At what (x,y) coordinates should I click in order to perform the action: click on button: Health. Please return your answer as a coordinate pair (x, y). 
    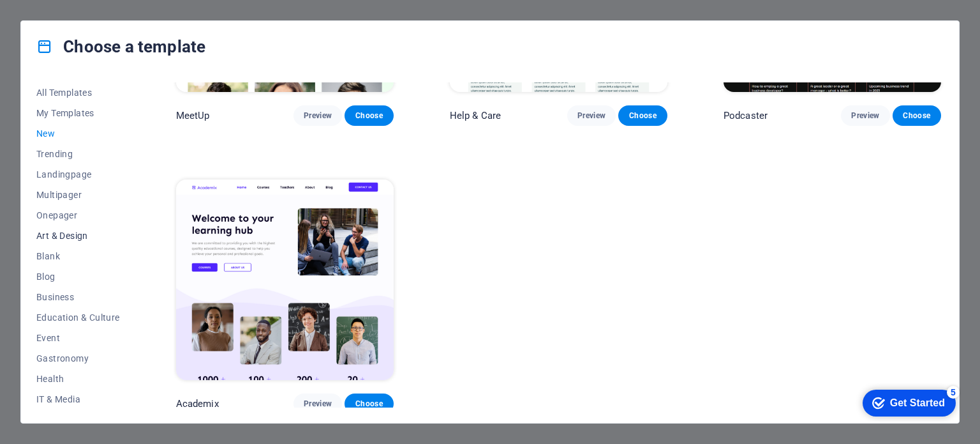
    Looking at the image, I should click on (78, 379).